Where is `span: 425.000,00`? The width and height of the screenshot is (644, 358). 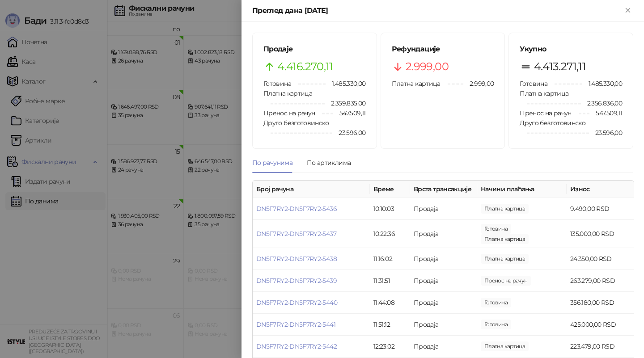 span: 425.000,00 is located at coordinates (496, 324).